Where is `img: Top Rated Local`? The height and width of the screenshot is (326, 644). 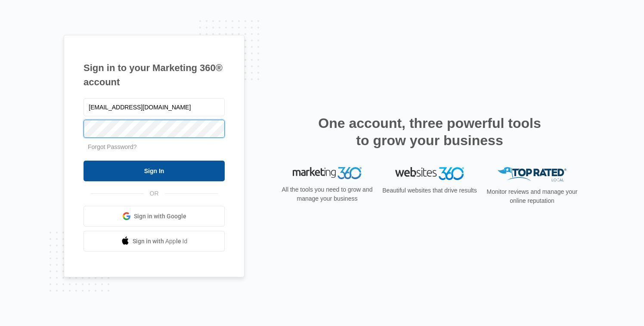
img: Top Rated Local is located at coordinates (532, 174).